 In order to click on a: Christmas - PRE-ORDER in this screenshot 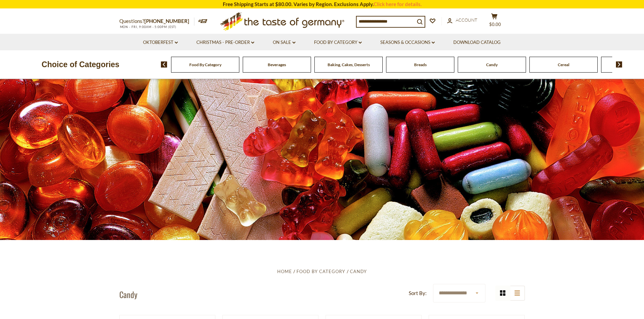, I will do `click(225, 43)`.